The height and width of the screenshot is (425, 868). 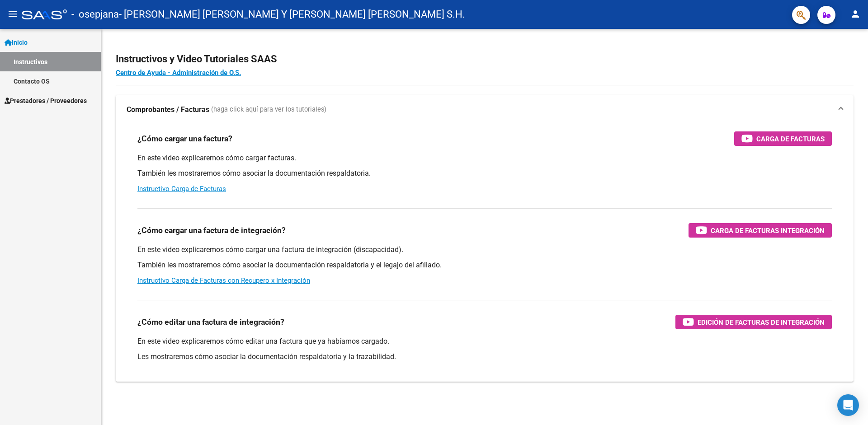 I want to click on p: También les mostraremos cómo asociar la documentación respaldatoria y el legajo del afiliado., so click(x=484, y=265).